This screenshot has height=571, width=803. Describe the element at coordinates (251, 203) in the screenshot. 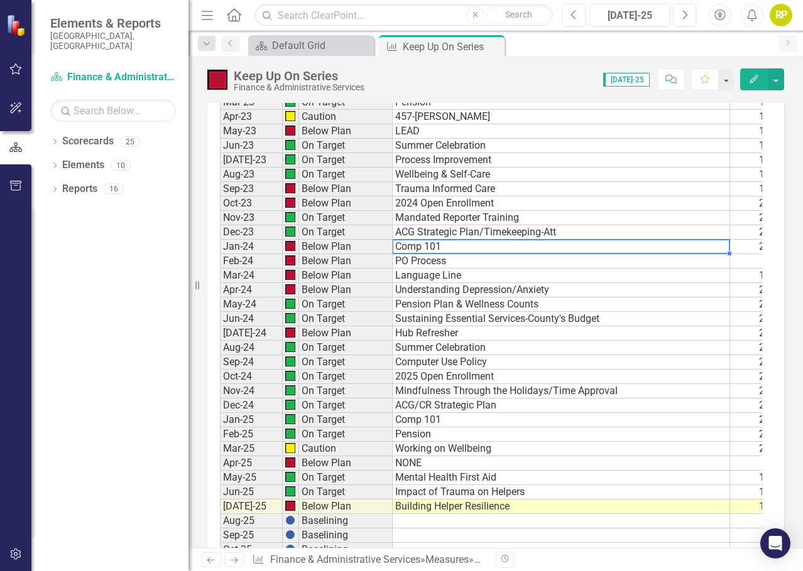

I see `td: Oct-23` at that location.